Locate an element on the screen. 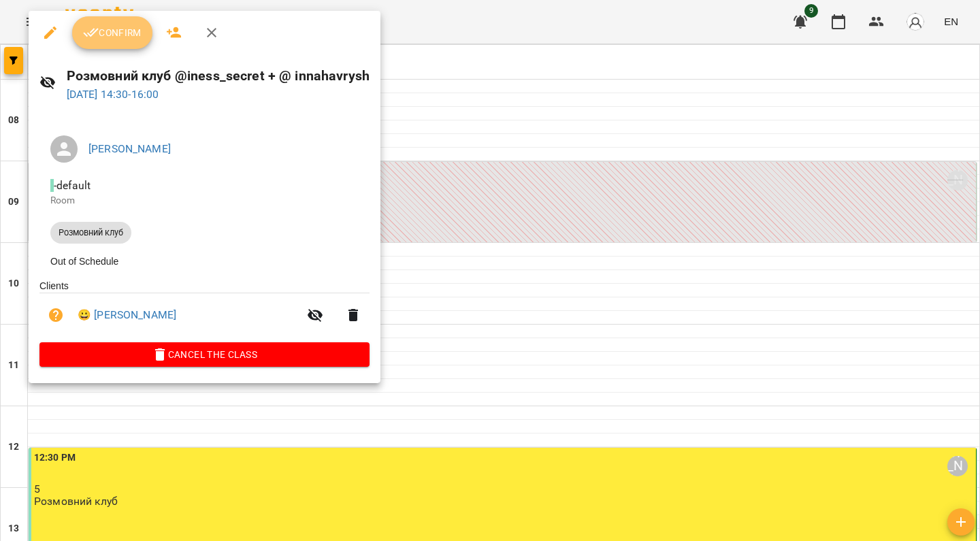 This screenshot has width=980, height=541. span: Confirm is located at coordinates (113, 33).